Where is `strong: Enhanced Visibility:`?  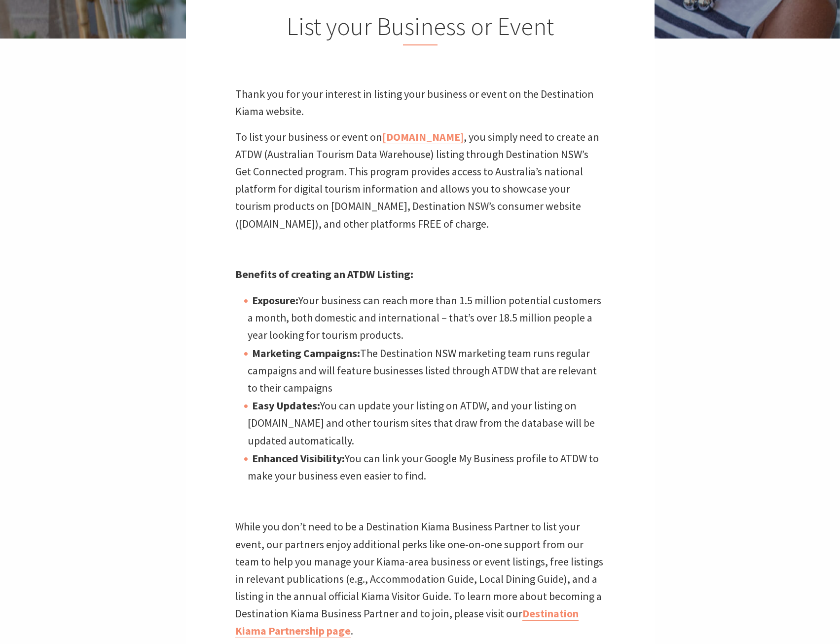 strong: Enhanced Visibility: is located at coordinates (299, 458).